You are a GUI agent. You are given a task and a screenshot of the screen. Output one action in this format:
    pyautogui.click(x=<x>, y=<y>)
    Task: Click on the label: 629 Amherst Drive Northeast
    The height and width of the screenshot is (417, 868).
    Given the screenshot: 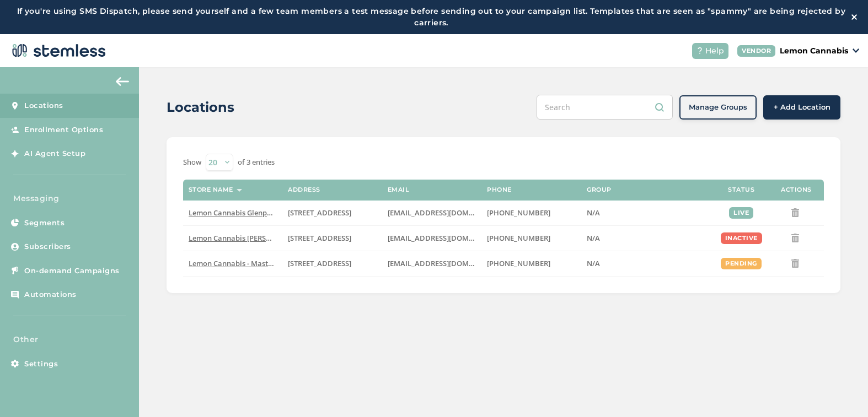 What is the action you would take?
    pyautogui.click(x=332, y=239)
    